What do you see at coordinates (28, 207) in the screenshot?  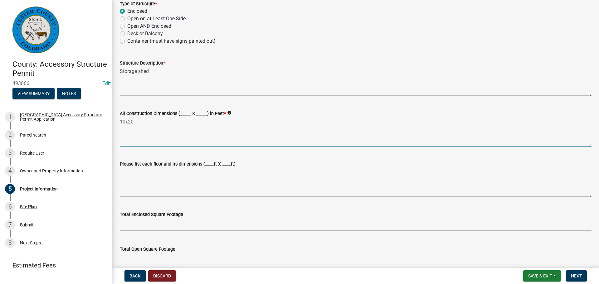 I see `div: Site Plan` at bounding box center [28, 207].